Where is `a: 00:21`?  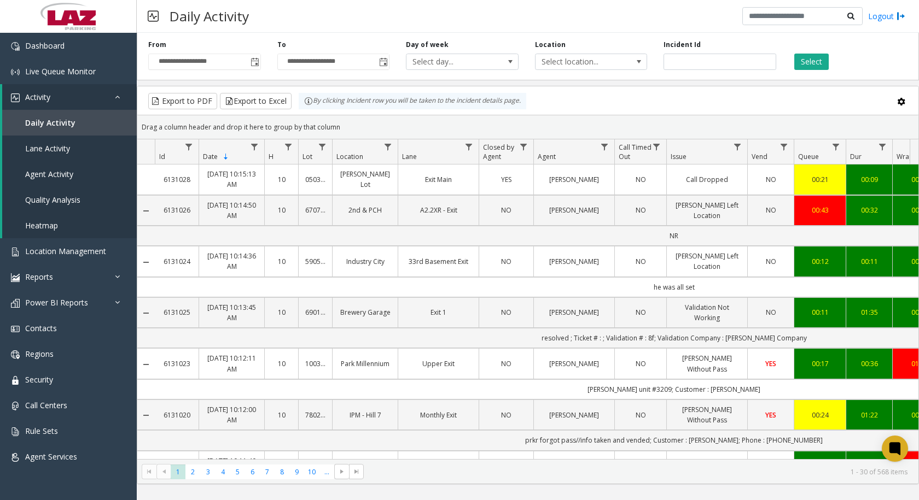
a: 00:21 is located at coordinates (820, 179).